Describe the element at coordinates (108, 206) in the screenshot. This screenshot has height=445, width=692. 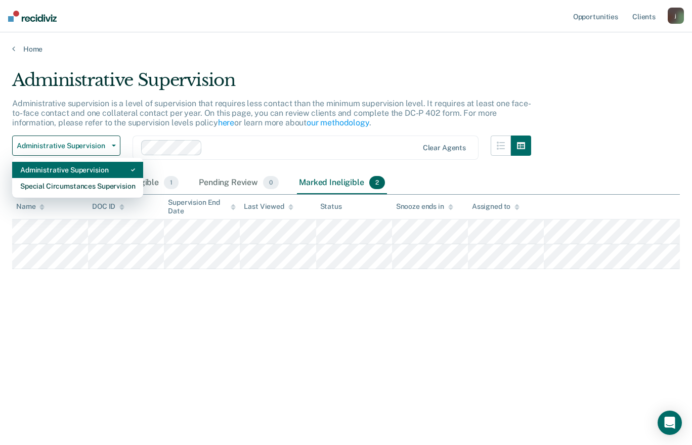
I see `div: DOC ID` at that location.